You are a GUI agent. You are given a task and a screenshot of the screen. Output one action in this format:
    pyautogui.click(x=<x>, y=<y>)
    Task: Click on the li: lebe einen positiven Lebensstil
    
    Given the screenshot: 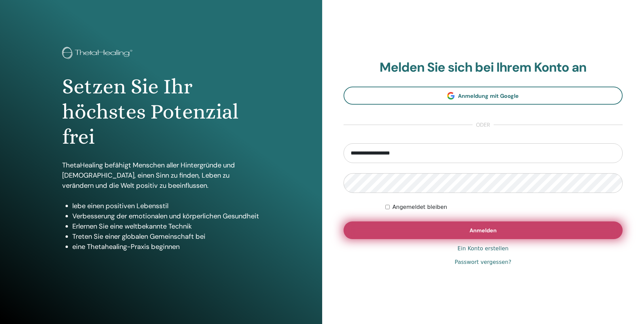 What is the action you would take?
    pyautogui.click(x=166, y=206)
    